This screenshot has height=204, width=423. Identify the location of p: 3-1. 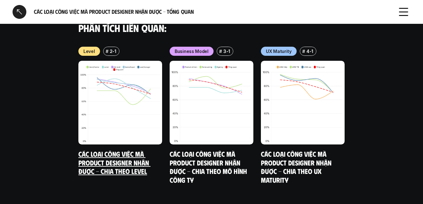
(227, 51).